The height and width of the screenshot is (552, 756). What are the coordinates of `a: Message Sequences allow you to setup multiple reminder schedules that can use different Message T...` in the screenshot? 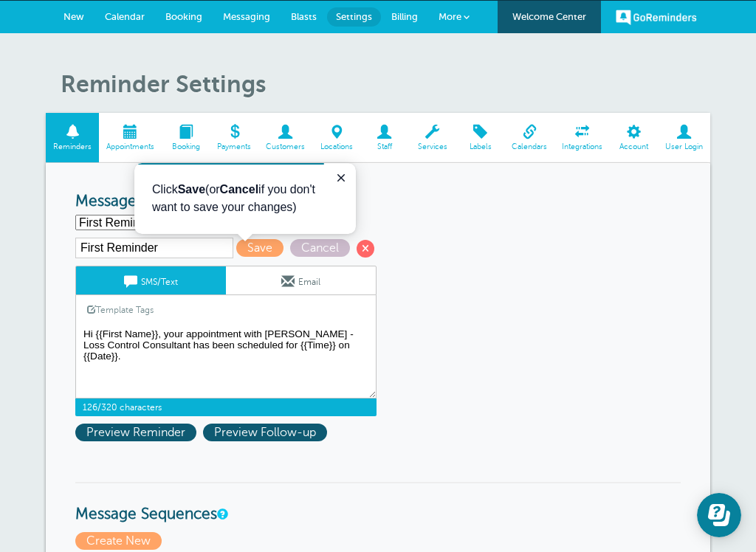 It's located at (221, 514).